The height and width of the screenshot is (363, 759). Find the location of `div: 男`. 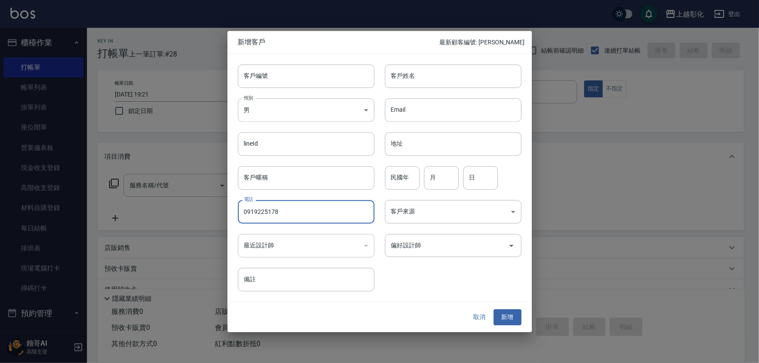

div: 男 is located at coordinates (306, 110).